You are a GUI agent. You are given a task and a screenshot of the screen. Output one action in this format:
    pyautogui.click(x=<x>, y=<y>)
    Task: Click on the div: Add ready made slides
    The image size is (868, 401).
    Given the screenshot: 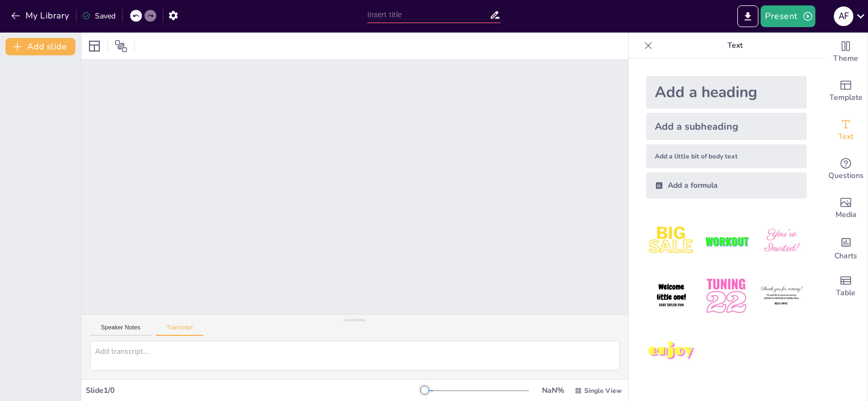 What is the action you would take?
    pyautogui.click(x=846, y=91)
    